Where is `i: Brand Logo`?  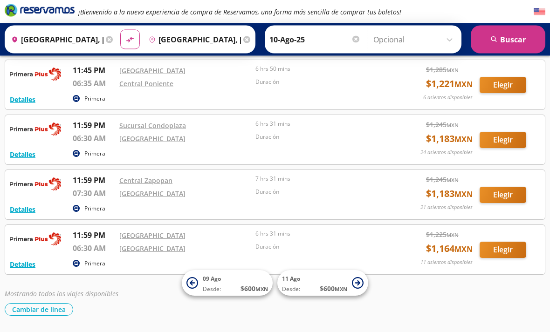 i: Brand Logo is located at coordinates (40, 10).